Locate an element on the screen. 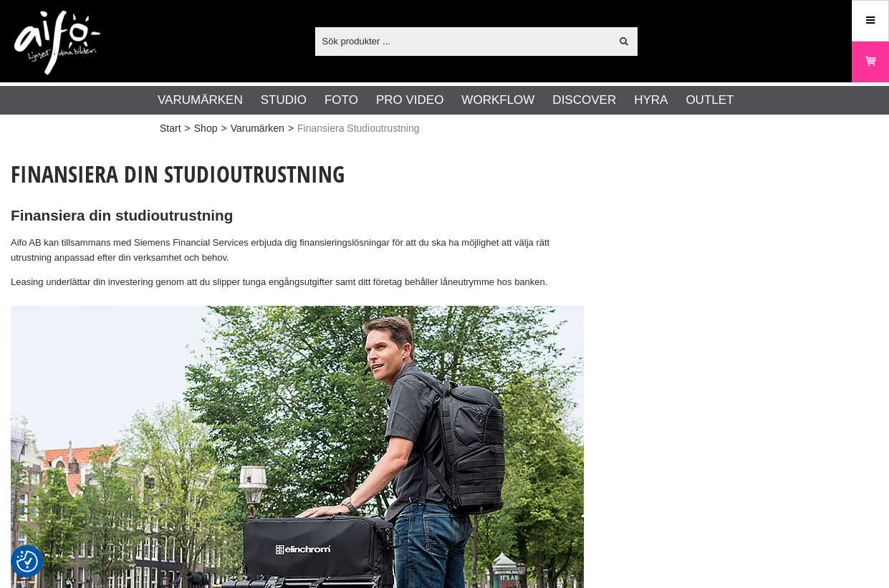 Image resolution: width=889 pixels, height=588 pixels. img: logo.png is located at coordinates (57, 43).